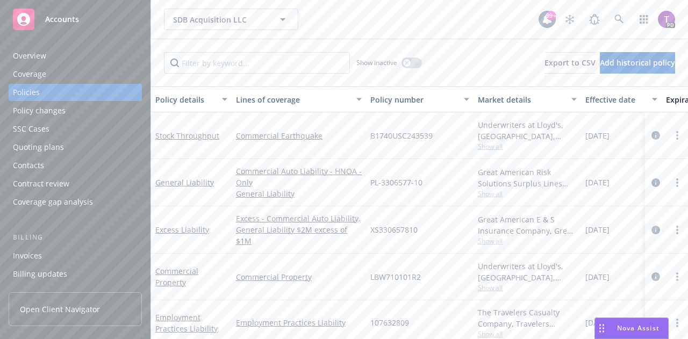 The image size is (688, 339). I want to click on button: Lines of coverage, so click(299, 99).